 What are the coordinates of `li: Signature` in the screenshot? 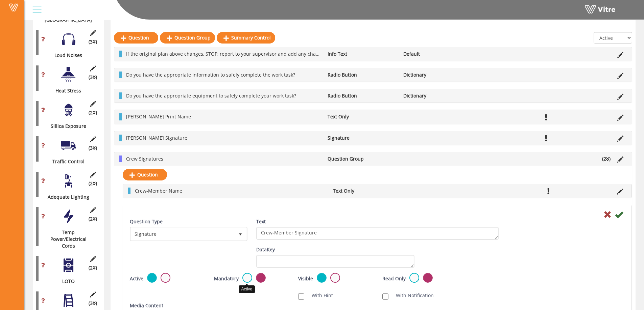 It's located at (362, 138).